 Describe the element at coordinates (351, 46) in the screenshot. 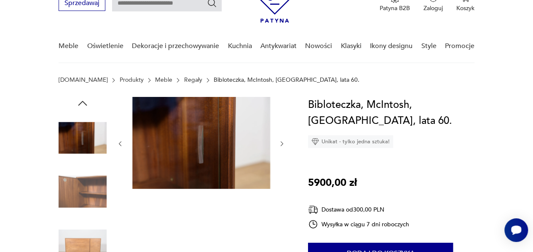

I see `a: Klasyki` at that location.